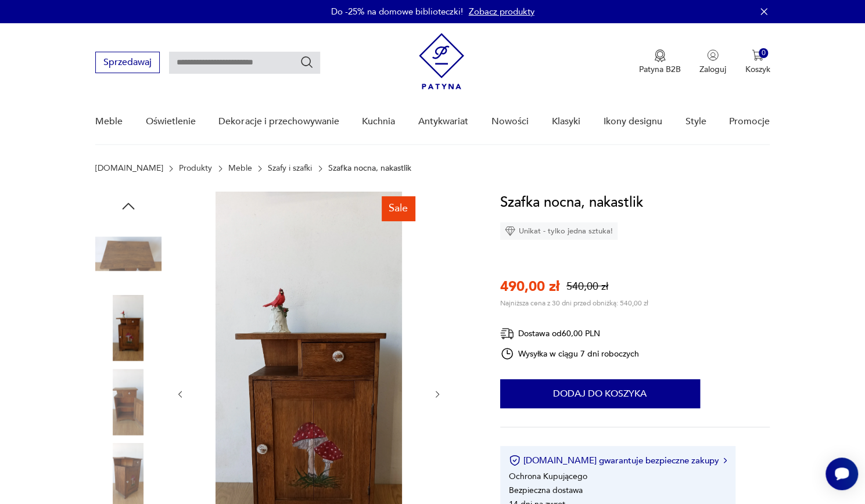 The width and height of the screenshot is (865, 504). What do you see at coordinates (632, 121) in the screenshot?
I see `a: Ikony designu` at bounding box center [632, 121].